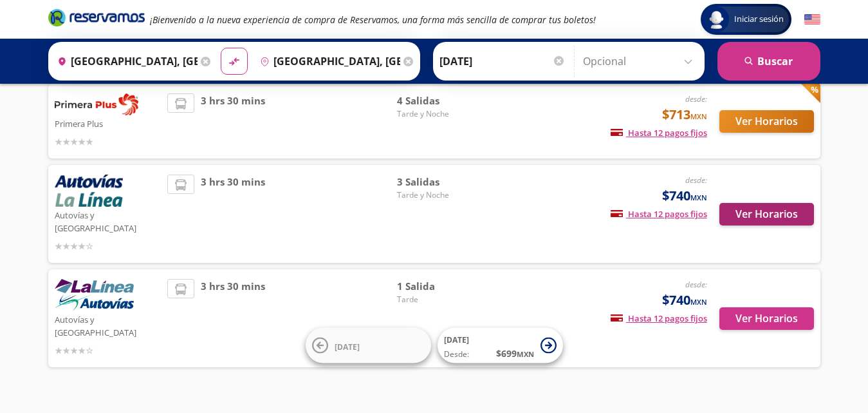 This screenshot has width=868, height=413. I want to click on input: Elegir Fecha, so click(502, 61).